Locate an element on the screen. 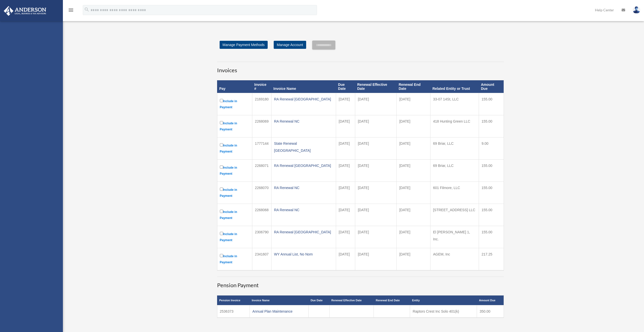 The width and height of the screenshot is (644, 332). th: Pay is located at coordinates (235, 87).